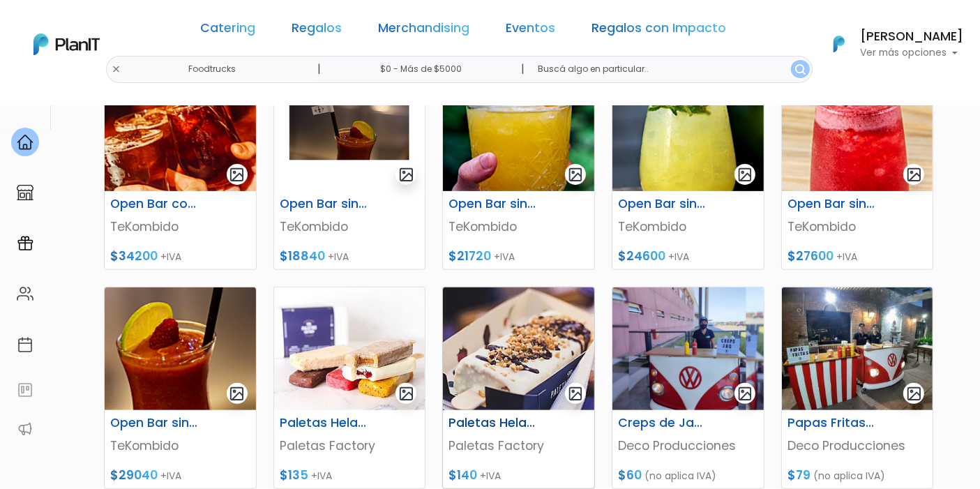 This screenshot has height=489, width=980. What do you see at coordinates (463, 475) in the screenshot?
I see `span: $140` at bounding box center [463, 475].